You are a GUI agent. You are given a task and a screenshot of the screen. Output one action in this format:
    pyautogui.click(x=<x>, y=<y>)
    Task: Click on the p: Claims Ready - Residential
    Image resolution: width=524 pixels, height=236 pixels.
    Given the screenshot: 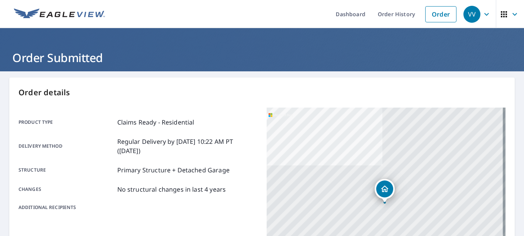 What is the action you would take?
    pyautogui.click(x=156, y=122)
    